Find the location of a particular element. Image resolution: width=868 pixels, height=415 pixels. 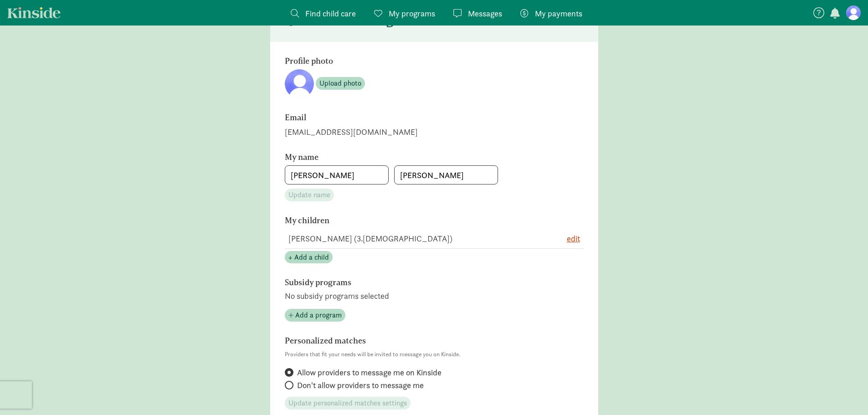

span: Allow providers to message me on Kinside is located at coordinates (369, 372).